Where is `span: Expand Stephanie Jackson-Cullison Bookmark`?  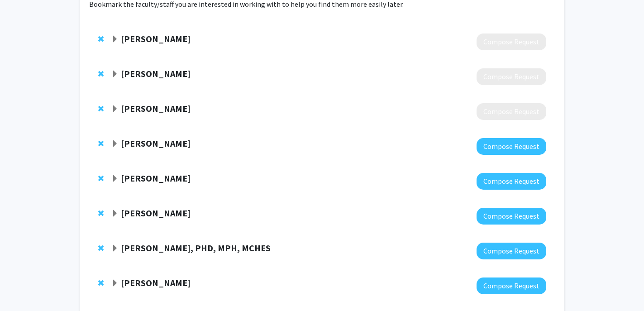 span: Expand Stephanie Jackson-Cullison Bookmark is located at coordinates (115, 39).